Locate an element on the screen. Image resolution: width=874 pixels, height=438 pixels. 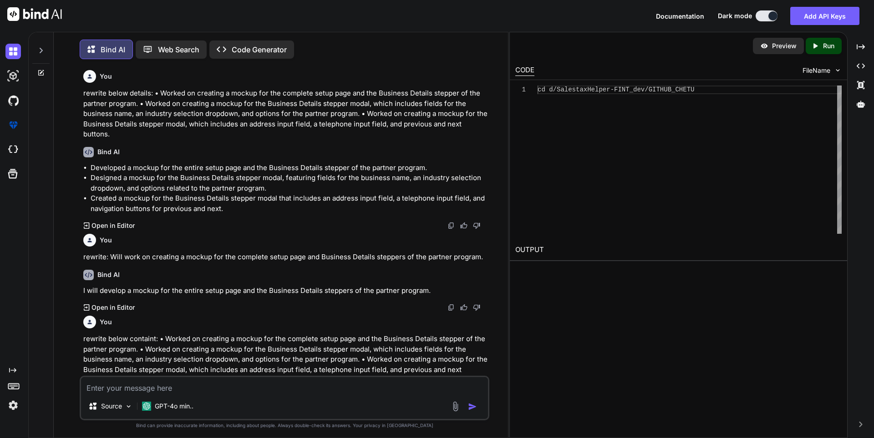
p: Code Generator is located at coordinates (259, 50).